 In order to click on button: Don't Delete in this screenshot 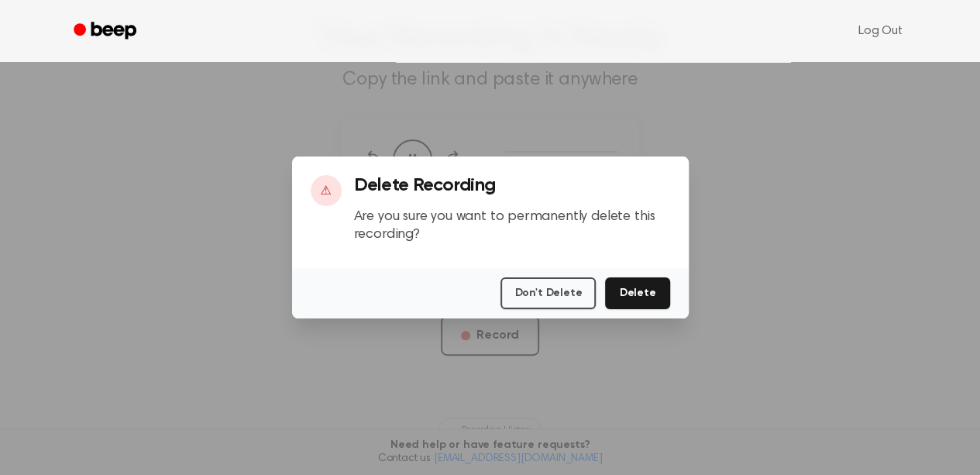, I will do `click(547, 293)`.